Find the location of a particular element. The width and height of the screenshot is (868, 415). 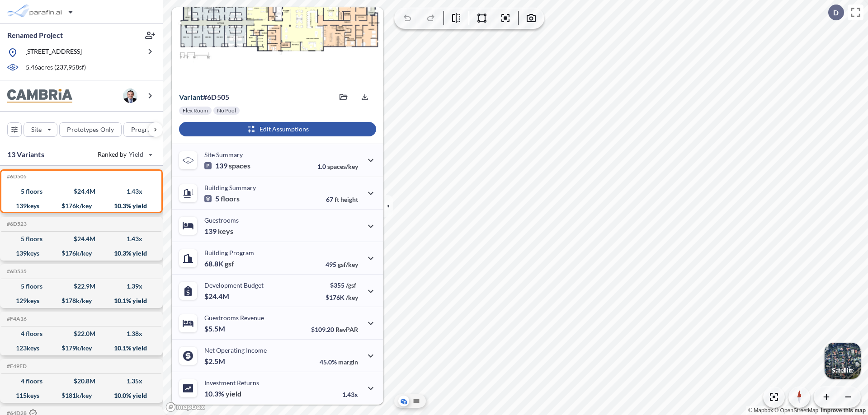

button: Switcher ImageSatellite is located at coordinates (842, 361).